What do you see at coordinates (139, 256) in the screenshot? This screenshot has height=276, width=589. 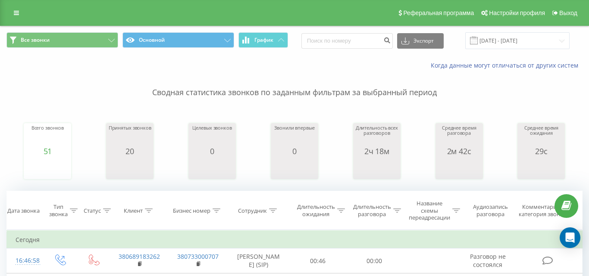 I see `a: 380689183262` at bounding box center [139, 256].